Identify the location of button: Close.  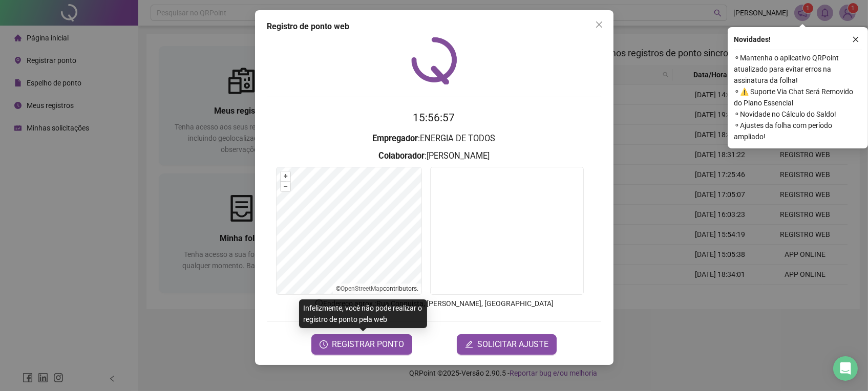
(599, 25).